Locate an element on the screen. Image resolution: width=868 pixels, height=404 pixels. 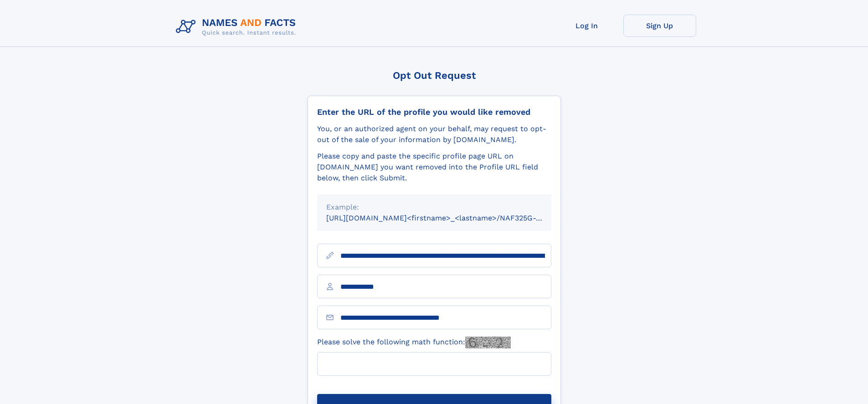
label: Please solve the following math function: is located at coordinates (414, 342).